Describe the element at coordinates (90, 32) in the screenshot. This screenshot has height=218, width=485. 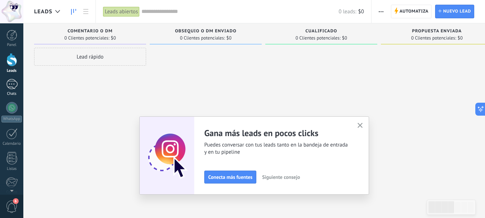
I see `div: Comentario o DM` at that location.